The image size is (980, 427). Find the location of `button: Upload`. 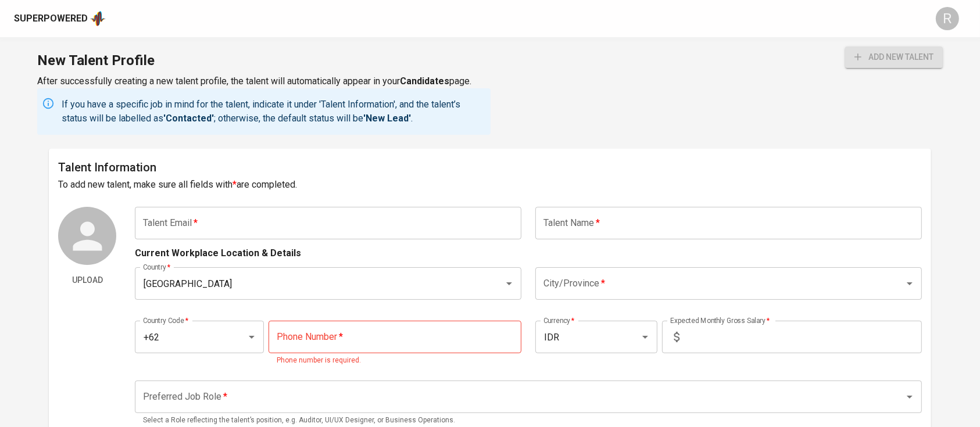

button: Upload is located at coordinates (87, 280).